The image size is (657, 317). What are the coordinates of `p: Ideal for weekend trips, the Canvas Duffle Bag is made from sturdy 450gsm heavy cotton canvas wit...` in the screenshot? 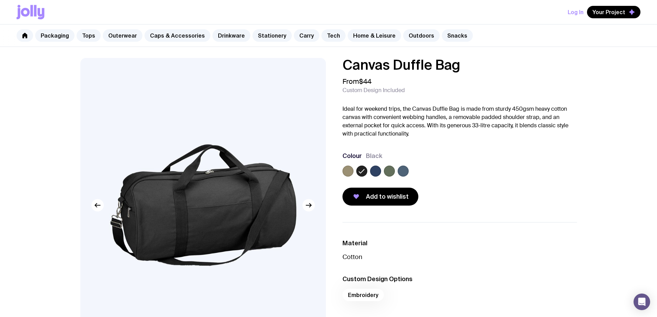 It's located at (460, 121).